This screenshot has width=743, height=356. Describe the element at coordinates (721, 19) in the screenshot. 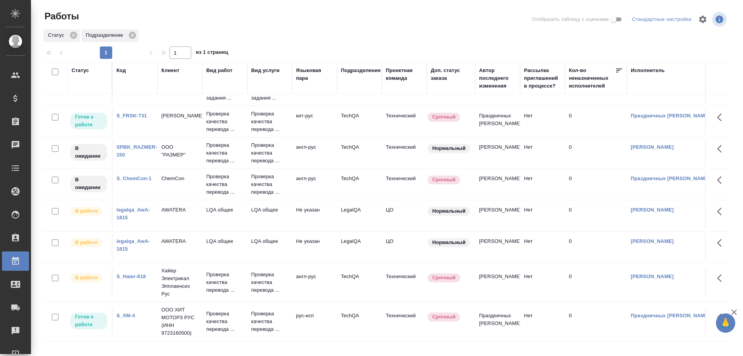

I see `span: Посмотреть информацию` at that location.